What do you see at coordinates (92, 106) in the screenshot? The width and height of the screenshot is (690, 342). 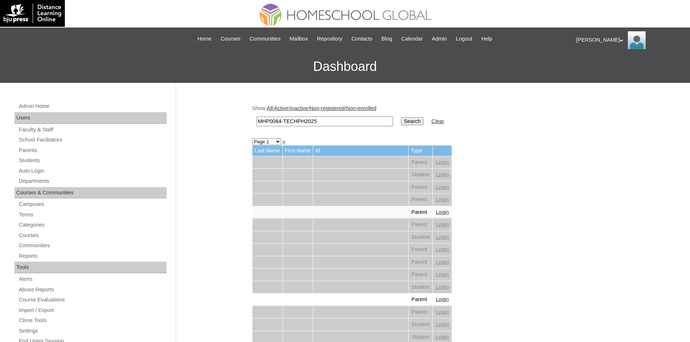 I see `a: Admin Home` at bounding box center [92, 106].